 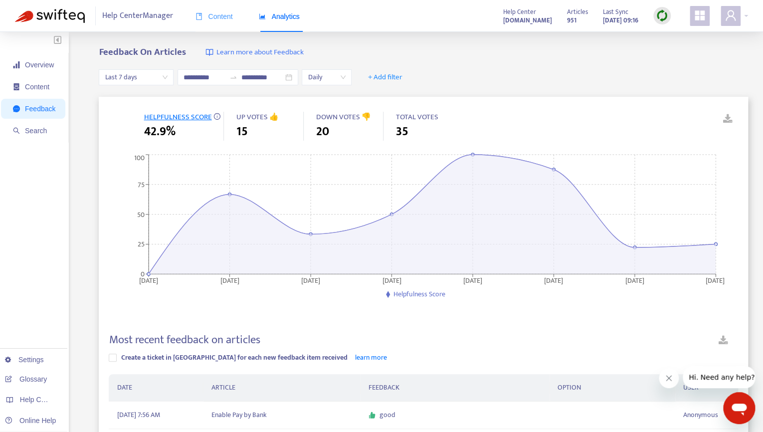 What do you see at coordinates (178, 117) in the screenshot?
I see `span: HELPFULNESS SCORE` at bounding box center [178, 117].